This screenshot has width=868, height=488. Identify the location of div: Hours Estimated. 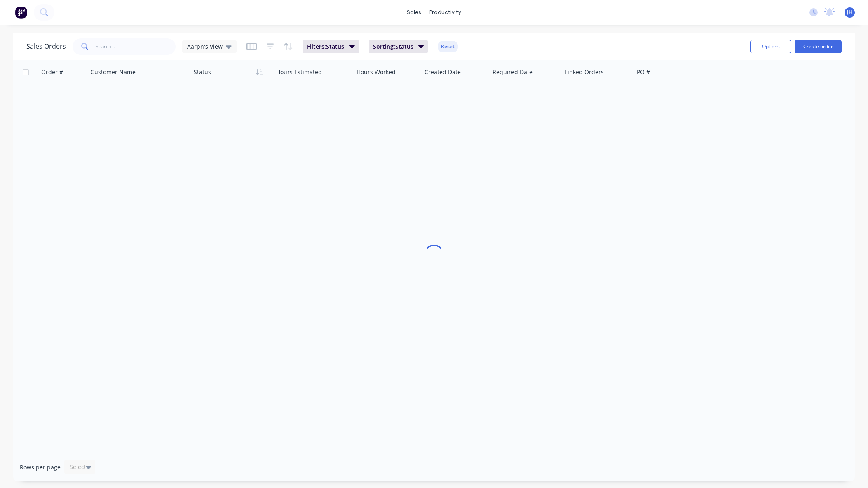
(299, 72).